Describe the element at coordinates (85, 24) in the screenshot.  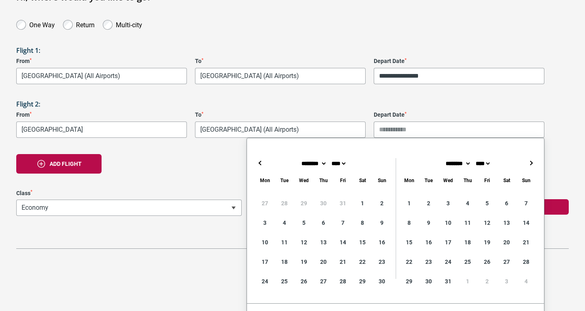
I see `label: Return` at that location.